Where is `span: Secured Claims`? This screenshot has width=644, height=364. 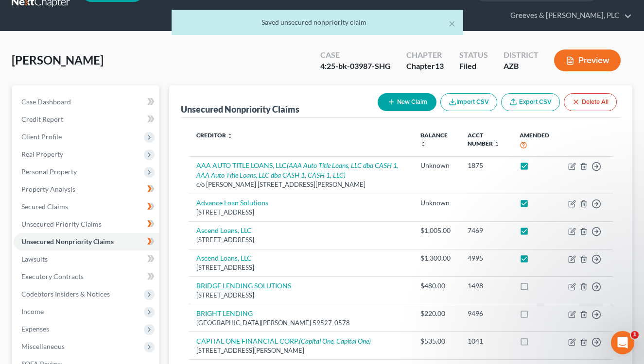 span: Secured Claims is located at coordinates (45, 206).